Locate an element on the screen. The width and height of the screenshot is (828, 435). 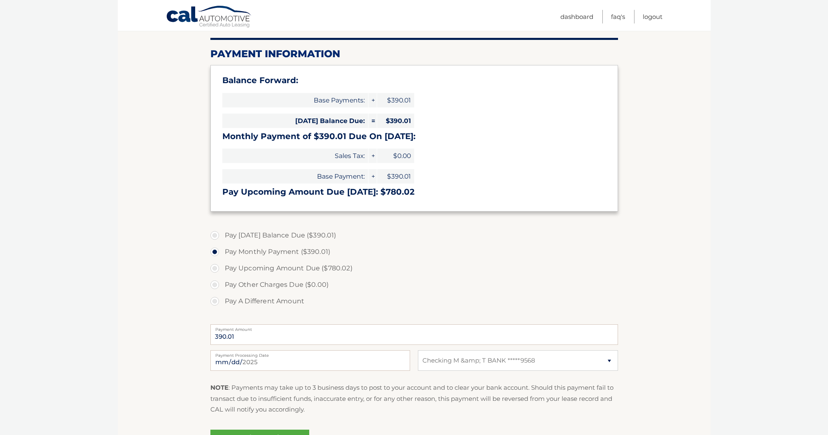
span: $0.00 is located at coordinates (396, 156).